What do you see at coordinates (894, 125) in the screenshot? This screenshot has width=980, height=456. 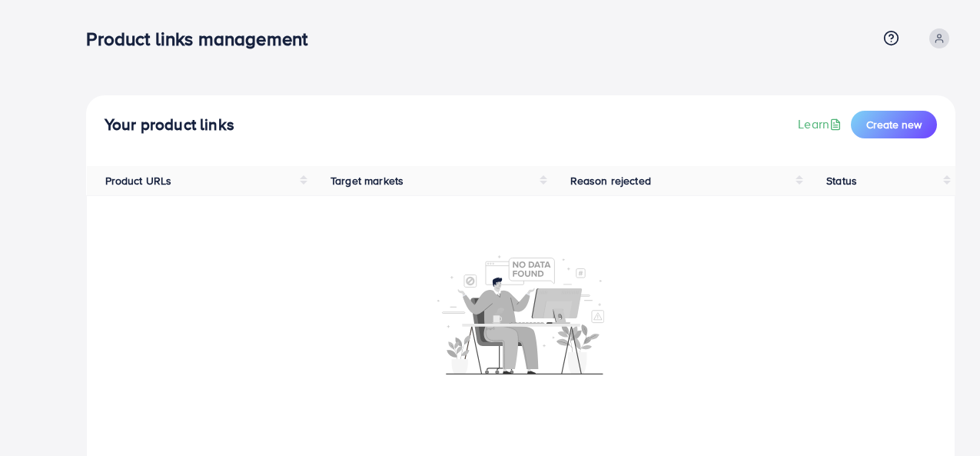 I see `span: Create new` at bounding box center [894, 125].